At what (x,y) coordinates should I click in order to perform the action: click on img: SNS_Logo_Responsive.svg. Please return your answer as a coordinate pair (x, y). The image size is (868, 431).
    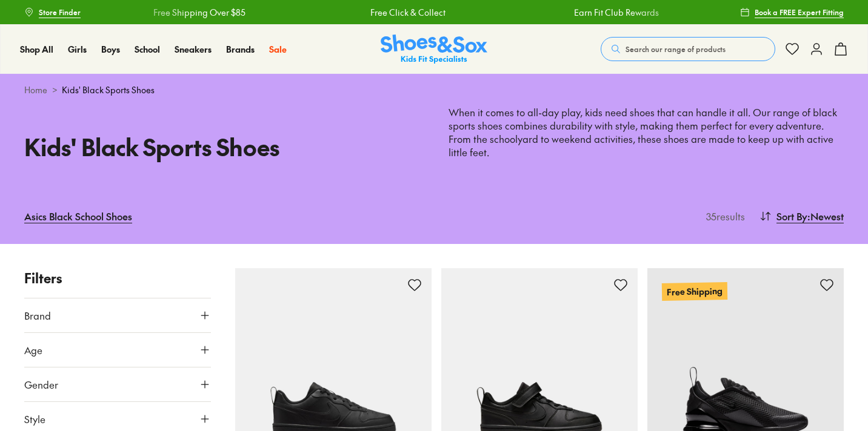
    Looking at the image, I should click on (434, 49).